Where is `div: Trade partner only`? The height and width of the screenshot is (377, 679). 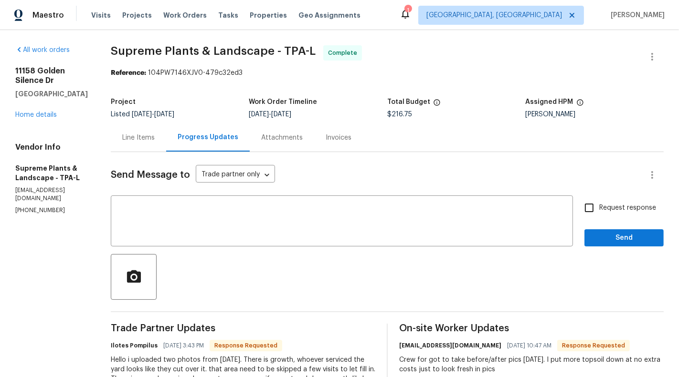
div: Trade partner only is located at coordinates (235, 175).